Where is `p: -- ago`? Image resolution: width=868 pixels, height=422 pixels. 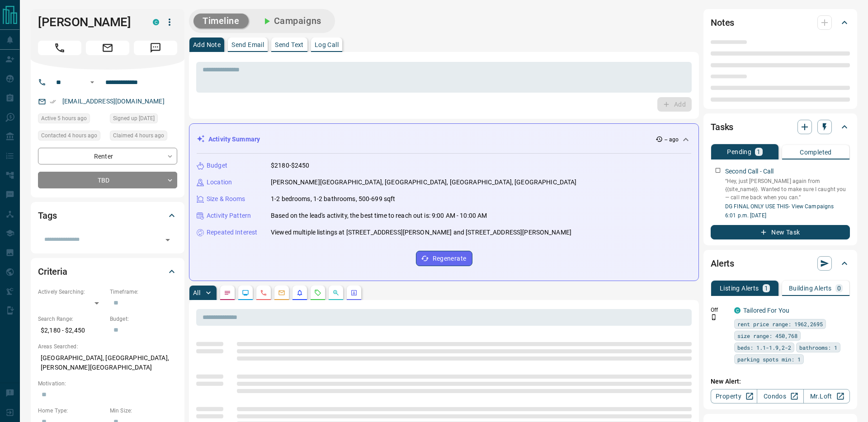
p: -- ago is located at coordinates (671, 139).